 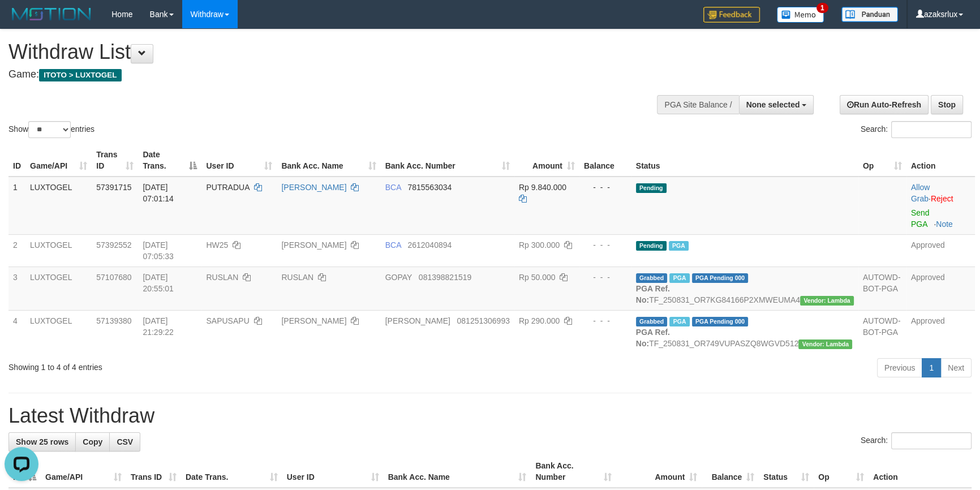 What do you see at coordinates (17, 250) in the screenshot?
I see `td: 2` at bounding box center [17, 250].